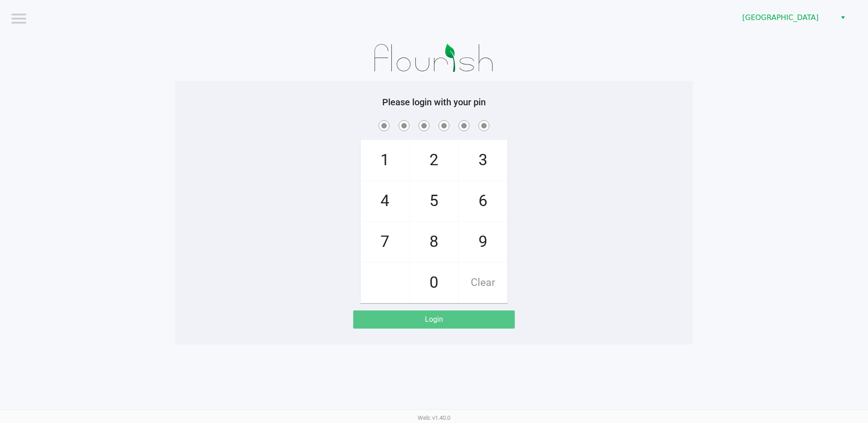 The height and width of the screenshot is (423, 868). Describe the element at coordinates (385, 160) in the screenshot. I see `span: 1` at that location.